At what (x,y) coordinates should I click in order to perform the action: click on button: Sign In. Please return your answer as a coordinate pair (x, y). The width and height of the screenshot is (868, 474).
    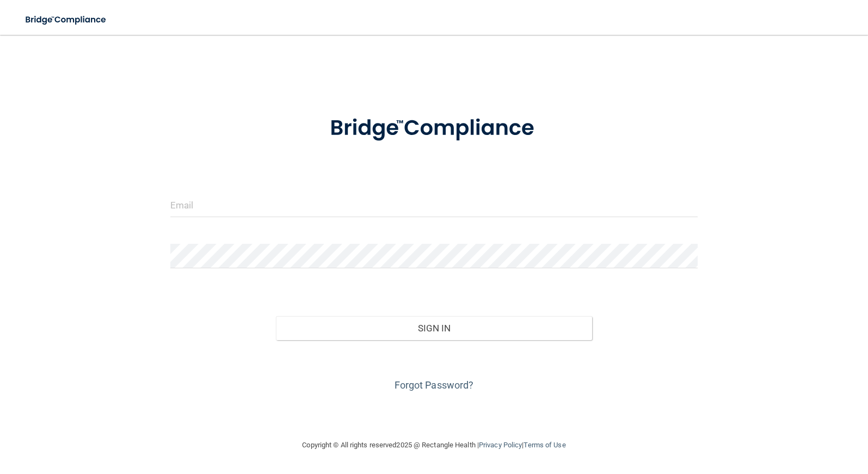
    Looking at the image, I should click on (434, 328).